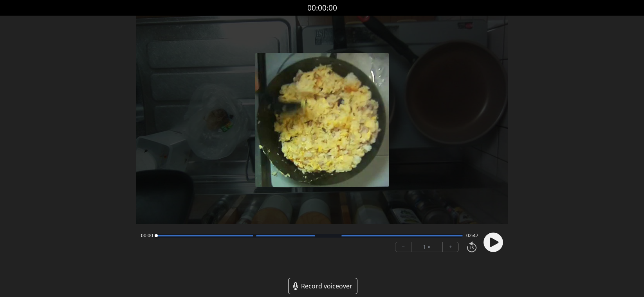  What do you see at coordinates (322, 8) in the screenshot?
I see `a: 00:00:00` at bounding box center [322, 8].